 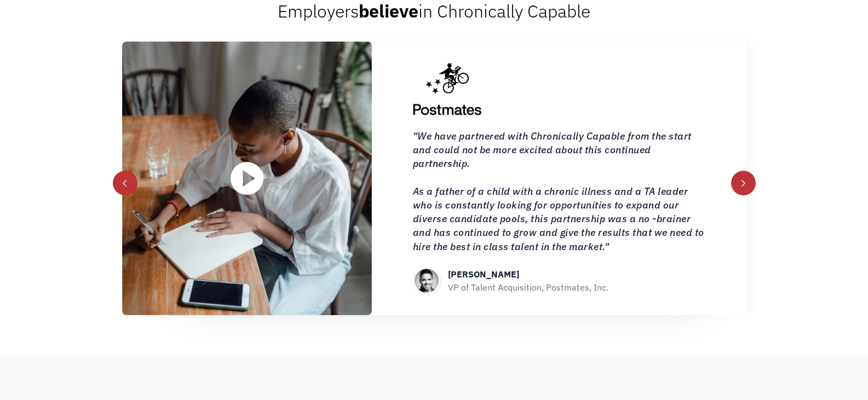 I want to click on div: next slide, so click(x=743, y=183).